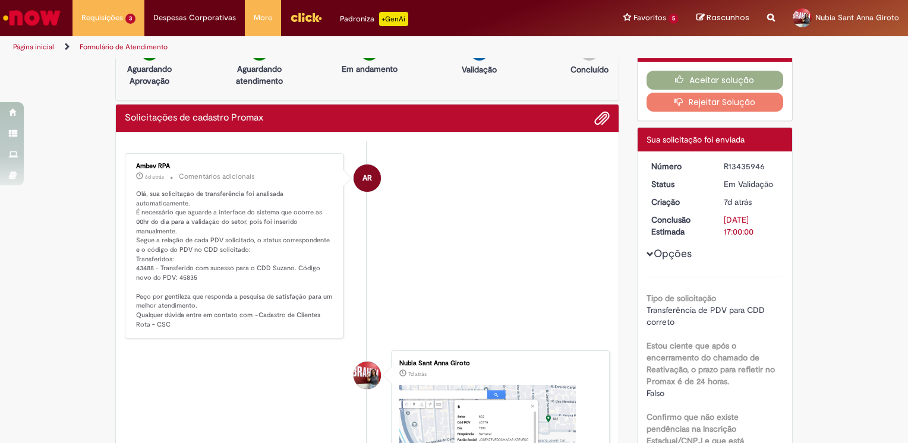 The width and height of the screenshot is (908, 443). What do you see at coordinates (751, 202) in the screenshot?
I see `div: 21/08/2025 12:03:07` at bounding box center [751, 202].